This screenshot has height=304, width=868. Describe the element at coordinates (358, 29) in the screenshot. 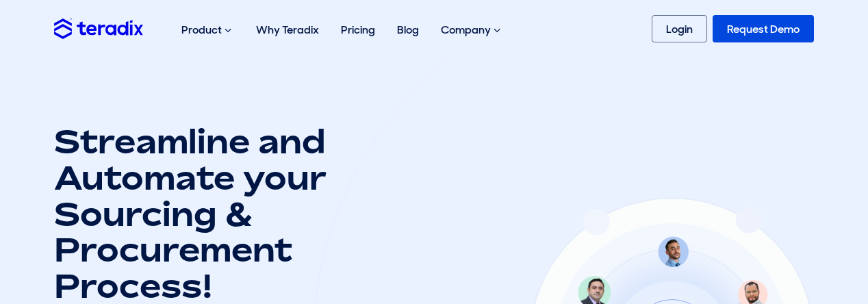

I see `a: Pricing` at that location.